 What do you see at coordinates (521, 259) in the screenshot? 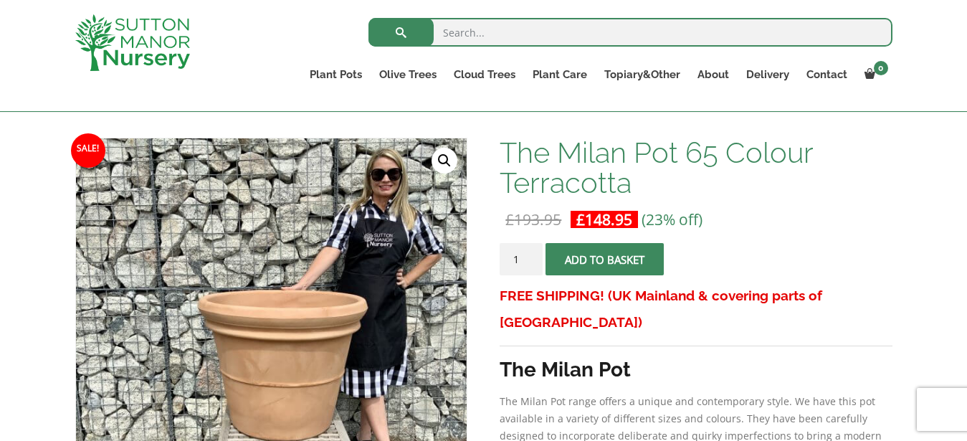
I see `input: Product quantity` at bounding box center [521, 259].